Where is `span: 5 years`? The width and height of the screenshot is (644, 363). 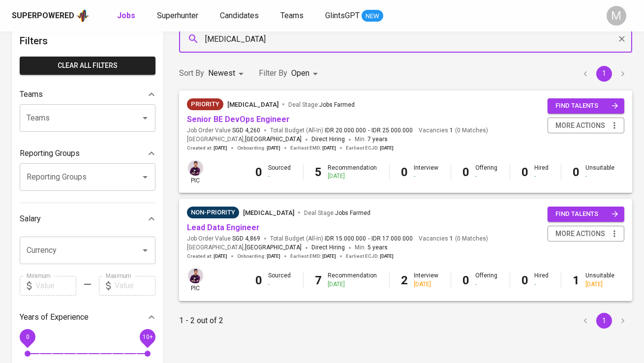
span: 5 years is located at coordinates (377, 248).